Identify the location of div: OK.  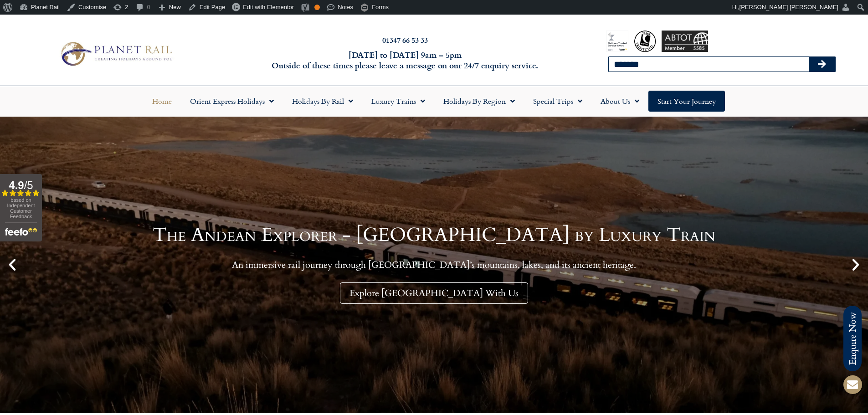
(317, 8).